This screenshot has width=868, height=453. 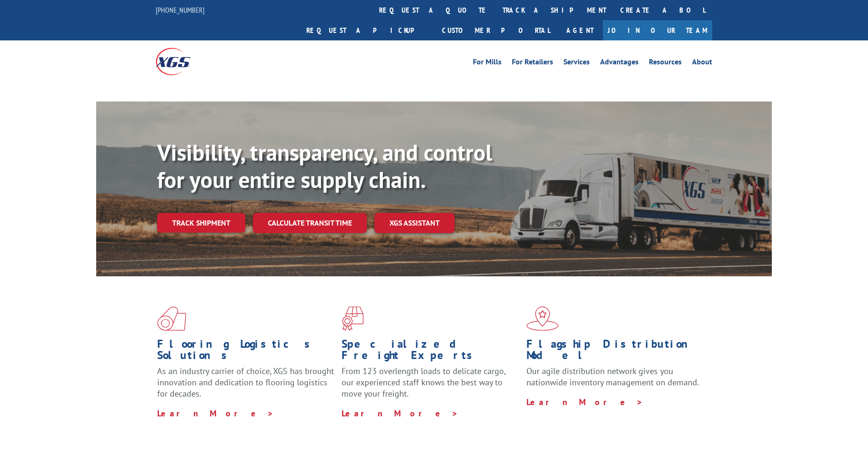 What do you see at coordinates (201, 223) in the screenshot?
I see `a: Track shipment` at bounding box center [201, 223].